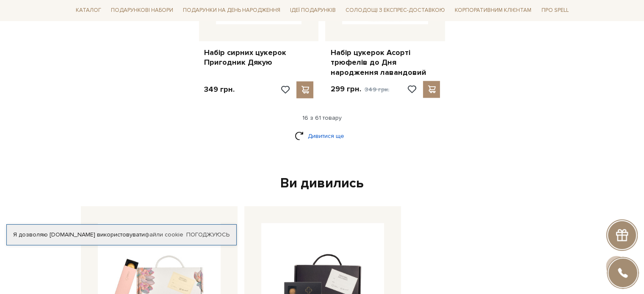 The height and width of the screenshot is (294, 644). Describe the element at coordinates (208, 234) in the screenshot. I see `a: Погоджуюсь` at that location.